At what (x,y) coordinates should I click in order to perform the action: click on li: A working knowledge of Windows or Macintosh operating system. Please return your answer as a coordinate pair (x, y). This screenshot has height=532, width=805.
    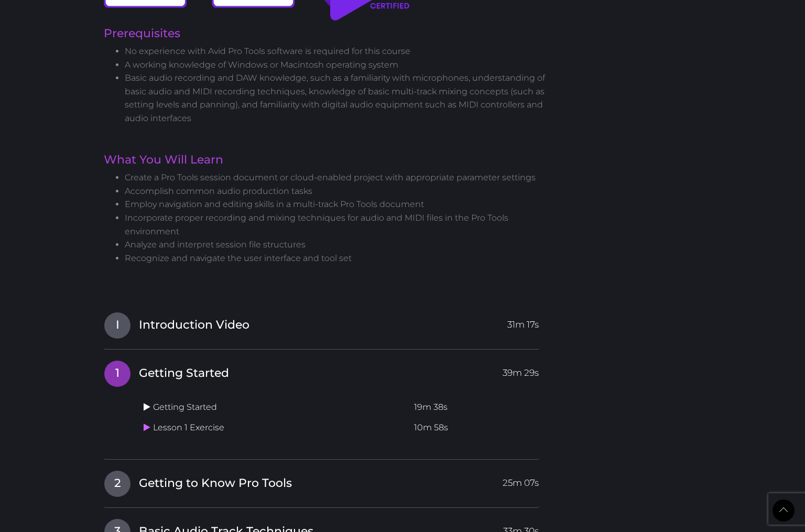
    Looking at the image, I should click on (336, 65).